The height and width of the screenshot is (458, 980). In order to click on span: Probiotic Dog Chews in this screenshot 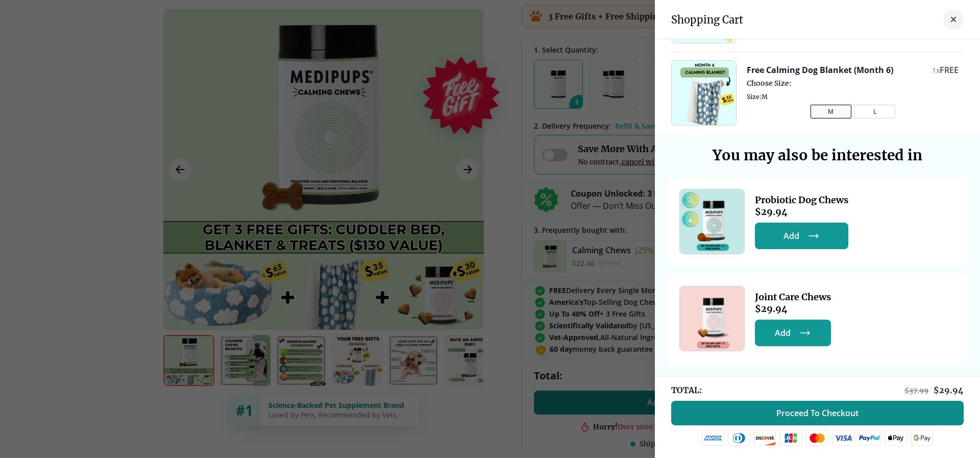, I will do `click(802, 200)`.